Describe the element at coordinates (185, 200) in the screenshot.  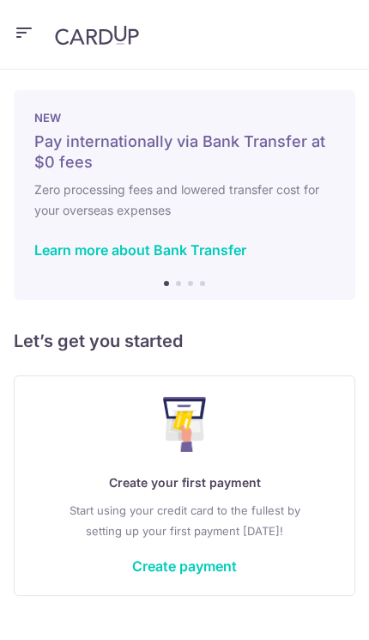
I see `h6: Zero processing fees and lowered transfer cost for your overseas expenses` at that location.